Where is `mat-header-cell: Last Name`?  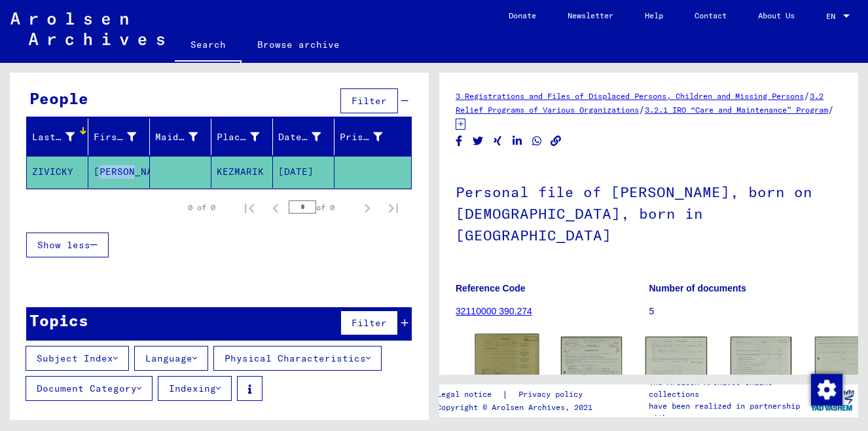
mat-header-cell: Last Name is located at coordinates (58, 137).